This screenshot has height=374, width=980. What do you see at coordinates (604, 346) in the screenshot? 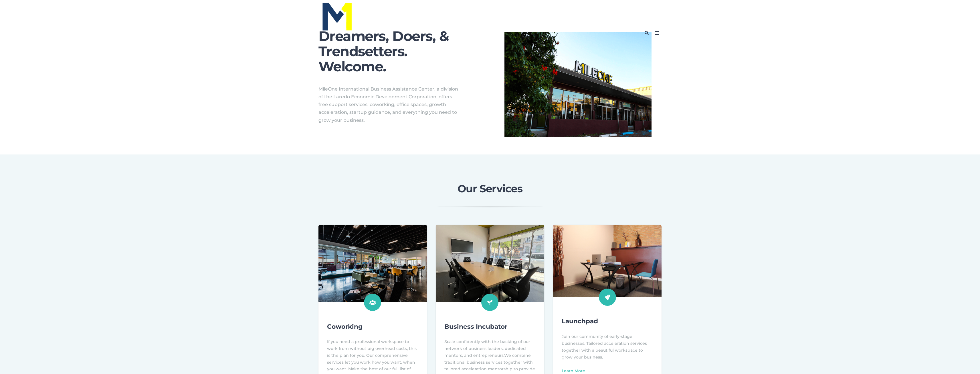
I see `span: Join our community of early-stage businesses. Tailored acceleration services together with a beau...` at bounding box center [604, 346].